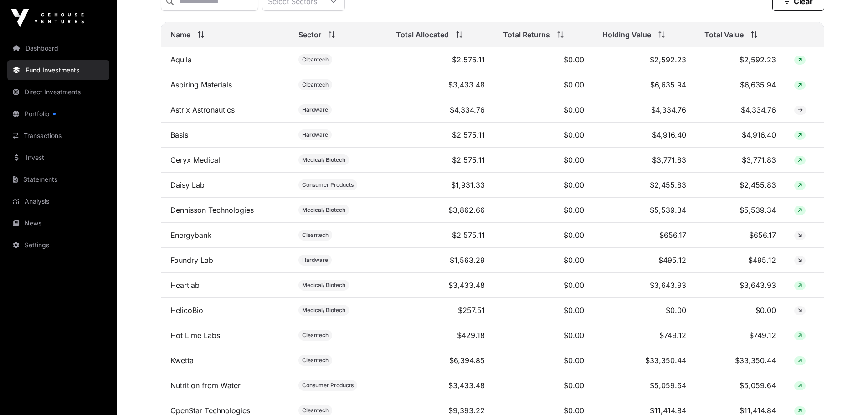 This screenshot has height=415, width=868. Describe the element at coordinates (210, 411) in the screenshot. I see `a: OpenStar Technologies` at that location.